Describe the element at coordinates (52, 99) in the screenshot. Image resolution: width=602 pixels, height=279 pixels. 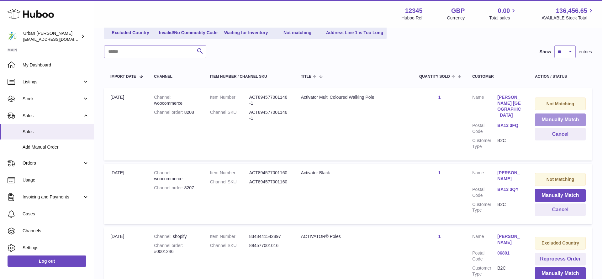
I see `span: Stock` at that location.